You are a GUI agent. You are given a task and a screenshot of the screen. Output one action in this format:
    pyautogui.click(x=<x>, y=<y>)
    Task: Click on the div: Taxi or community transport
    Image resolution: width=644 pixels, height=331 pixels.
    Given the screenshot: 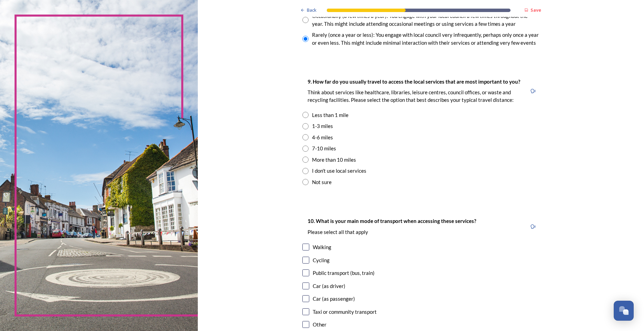 What is the action you would take?
    pyautogui.click(x=345, y=312)
    